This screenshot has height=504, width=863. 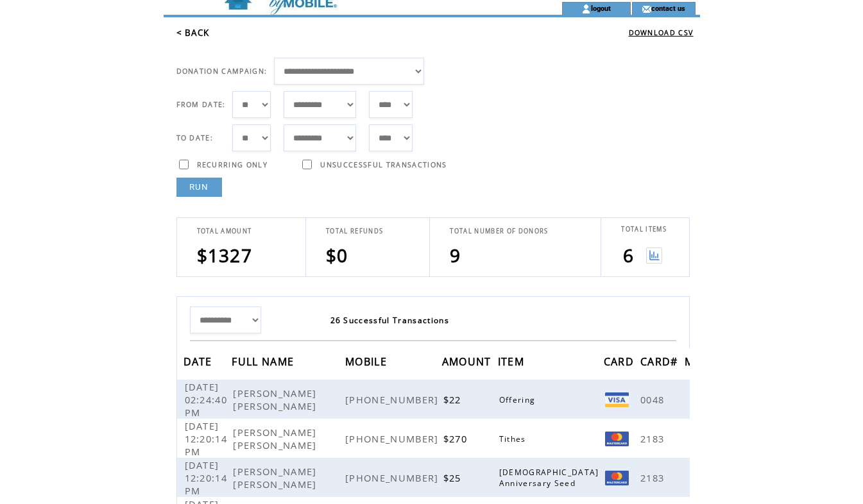 What do you see at coordinates (454, 399) in the screenshot?
I see `span: $22` at bounding box center [454, 399].